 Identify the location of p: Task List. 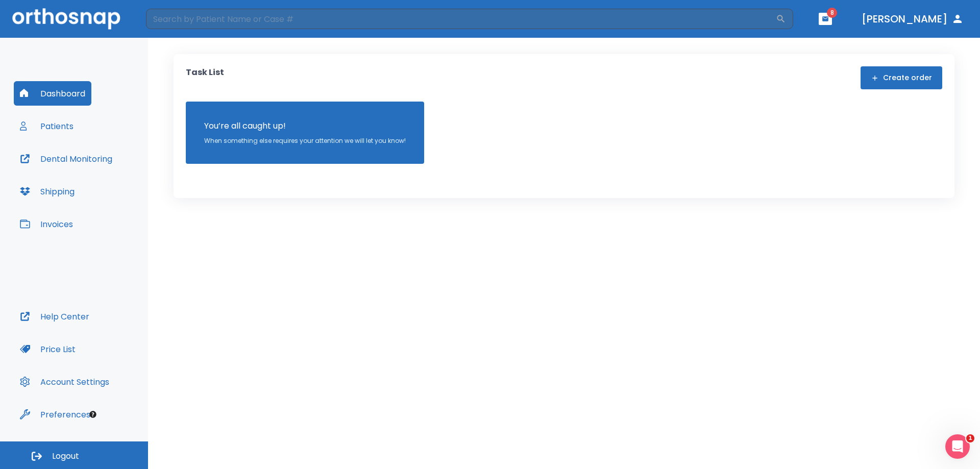
(205, 78).